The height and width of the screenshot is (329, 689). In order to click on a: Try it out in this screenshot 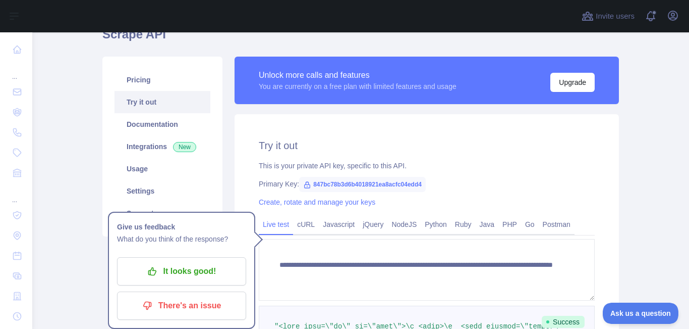, I will do `click(163, 102)`.